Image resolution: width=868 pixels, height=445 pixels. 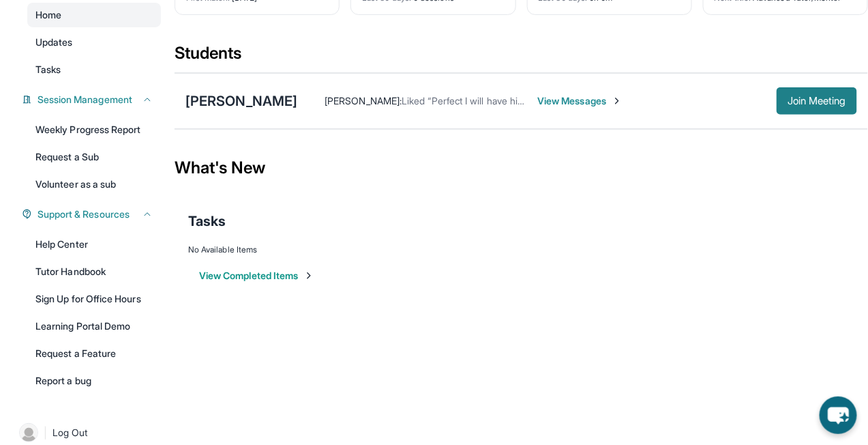 I want to click on span: Updates, so click(x=54, y=42).